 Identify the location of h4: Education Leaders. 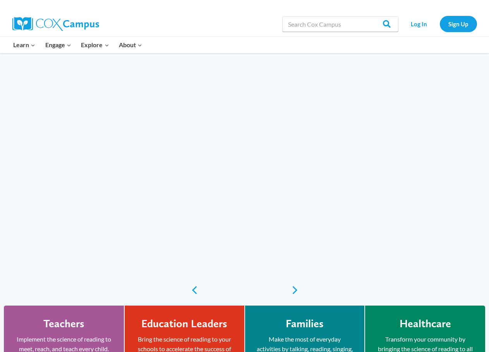
(184, 324).